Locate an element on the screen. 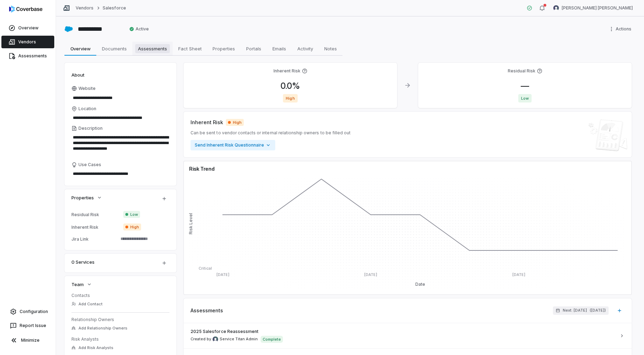 The height and width of the screenshot is (355, 644). span: Add Risk Analysts is located at coordinates (96, 348).